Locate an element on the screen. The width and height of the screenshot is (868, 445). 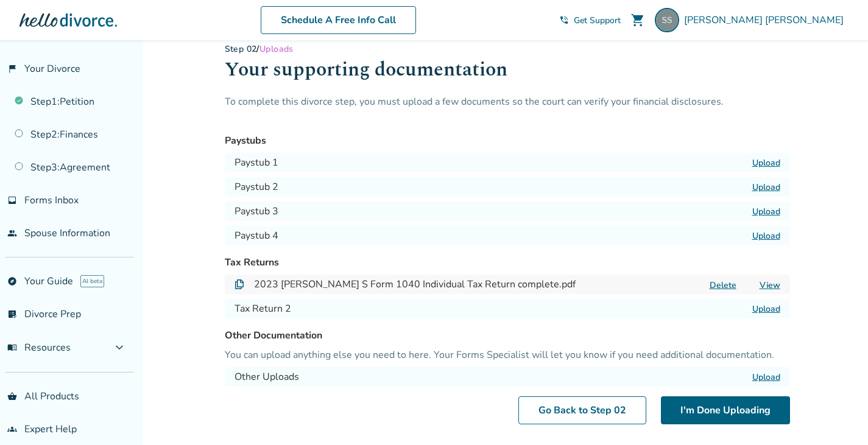
img: stephanieshultis1@gmail.com is located at coordinates (667, 20).